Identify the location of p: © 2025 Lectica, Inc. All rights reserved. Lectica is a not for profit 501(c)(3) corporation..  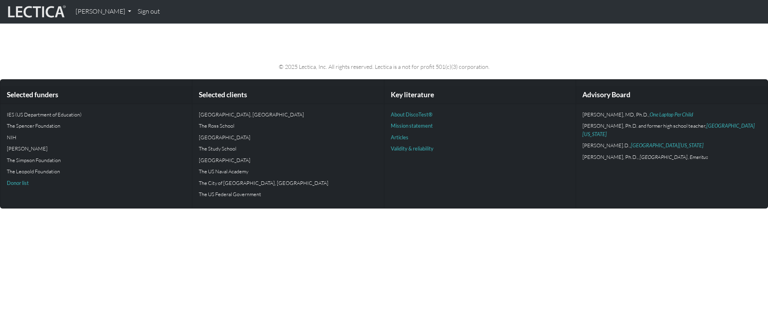
(384, 66).